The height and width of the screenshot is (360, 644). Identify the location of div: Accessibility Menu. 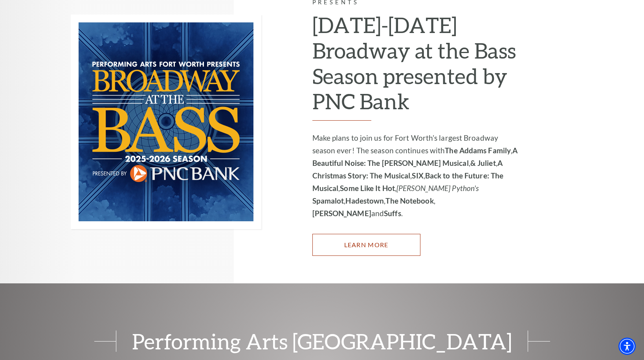
(627, 346).